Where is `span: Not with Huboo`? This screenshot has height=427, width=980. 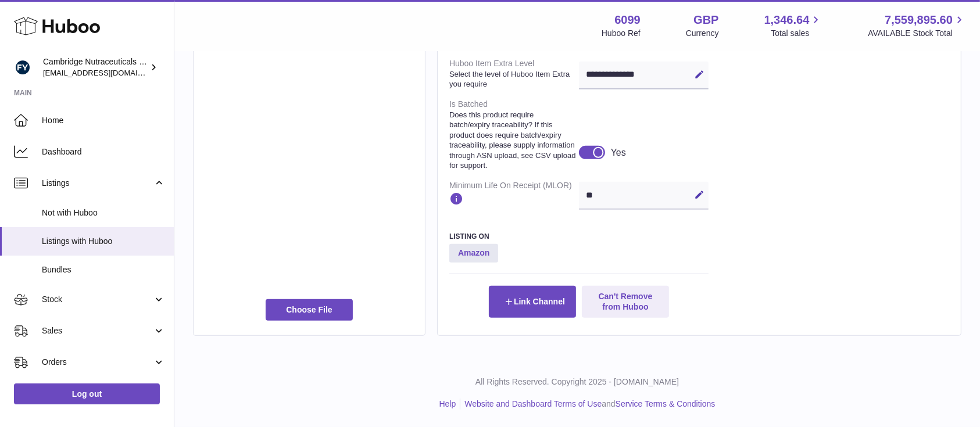
span: Not with Huboo is located at coordinates (103, 212).